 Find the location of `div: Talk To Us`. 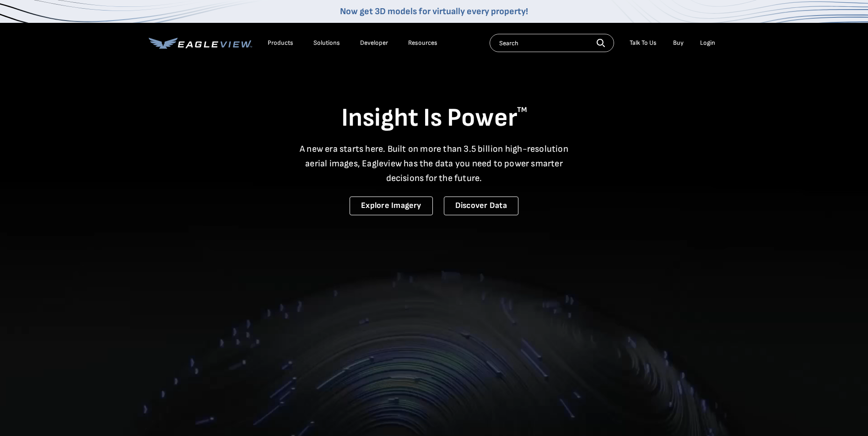

div: Talk To Us is located at coordinates (643, 43).